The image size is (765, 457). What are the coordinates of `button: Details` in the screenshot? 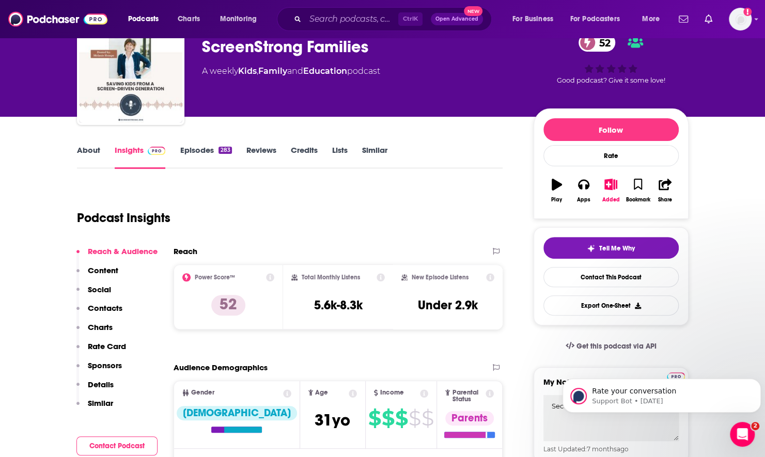 It's located at (95, 389).